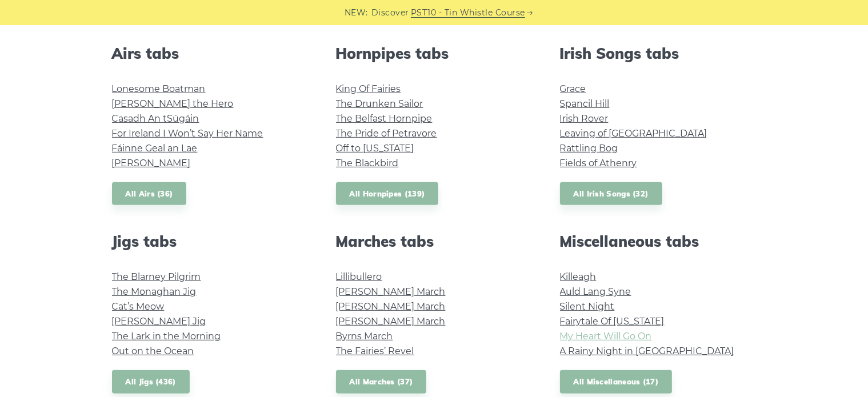 The height and width of the screenshot is (397, 868). Describe the element at coordinates (387, 193) in the screenshot. I see `a: All Hornpipes (139)` at that location.